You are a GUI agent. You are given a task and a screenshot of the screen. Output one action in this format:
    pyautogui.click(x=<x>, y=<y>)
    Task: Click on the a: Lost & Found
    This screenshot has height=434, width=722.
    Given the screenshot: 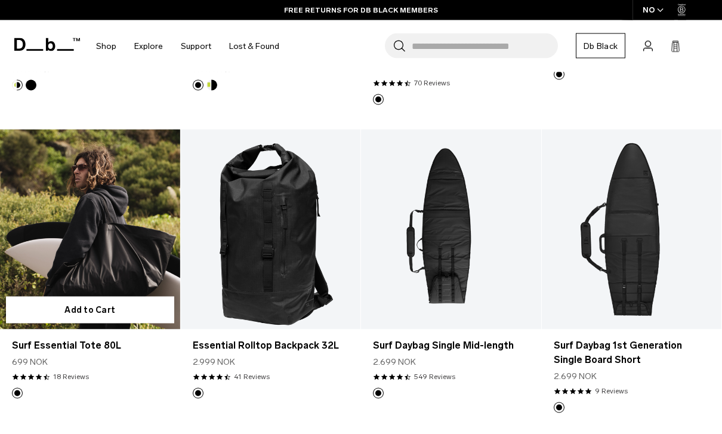 What is the action you would take?
    pyautogui.click(x=254, y=46)
    